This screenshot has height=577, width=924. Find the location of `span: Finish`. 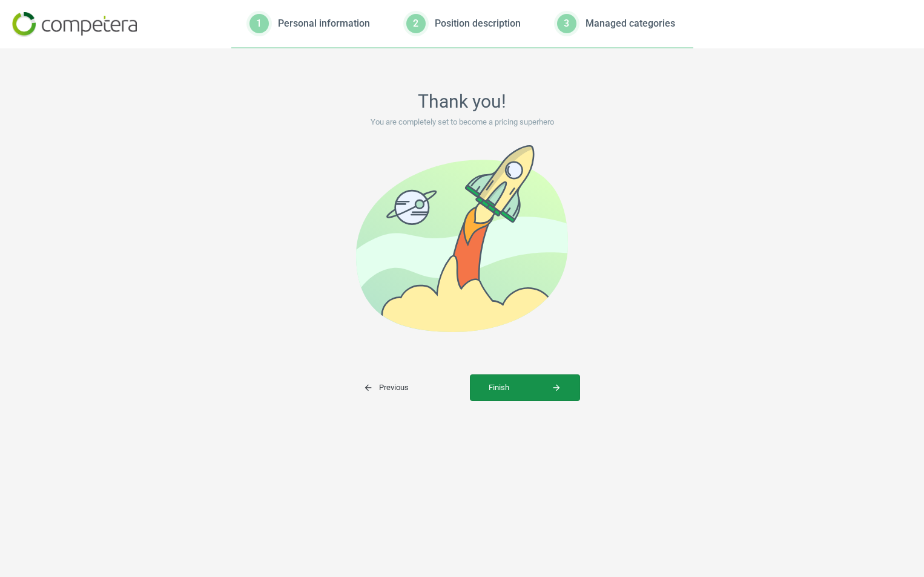

span: Finish is located at coordinates (525, 388).